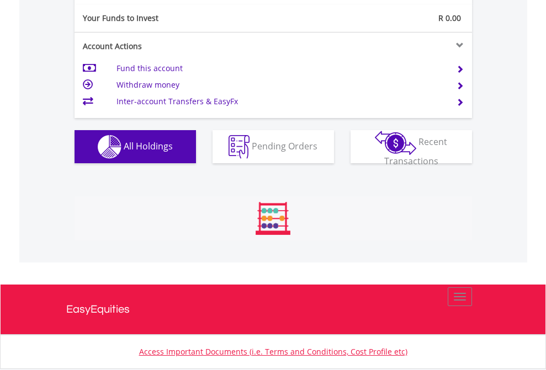 The image size is (546, 370). What do you see at coordinates (279, 102) in the screenshot?
I see `td: Inter-account Transfers & EasyFx` at bounding box center [279, 102].